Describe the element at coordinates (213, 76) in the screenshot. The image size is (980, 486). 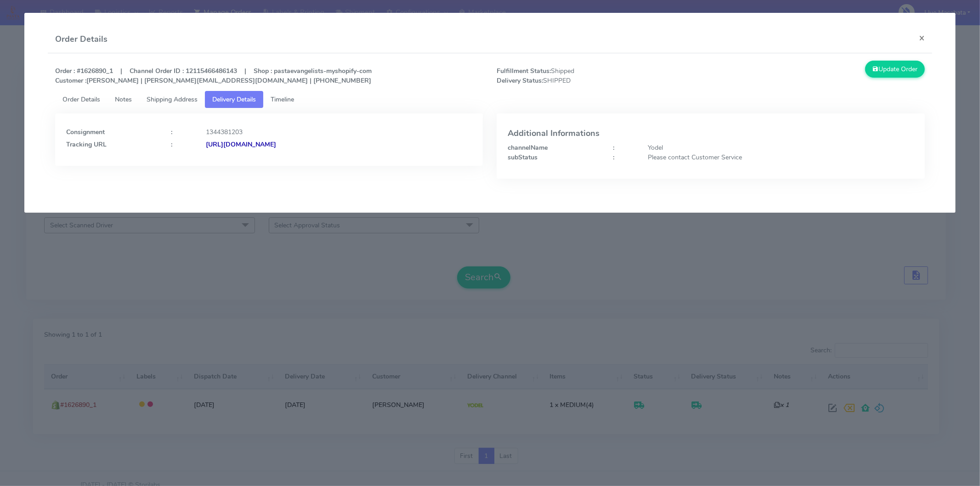
I see `strong: Order : #1626890_1 | Channel Order ID : 12115466486143 | Shop : pastaevangelists-myshopify-com [P...` at that location.